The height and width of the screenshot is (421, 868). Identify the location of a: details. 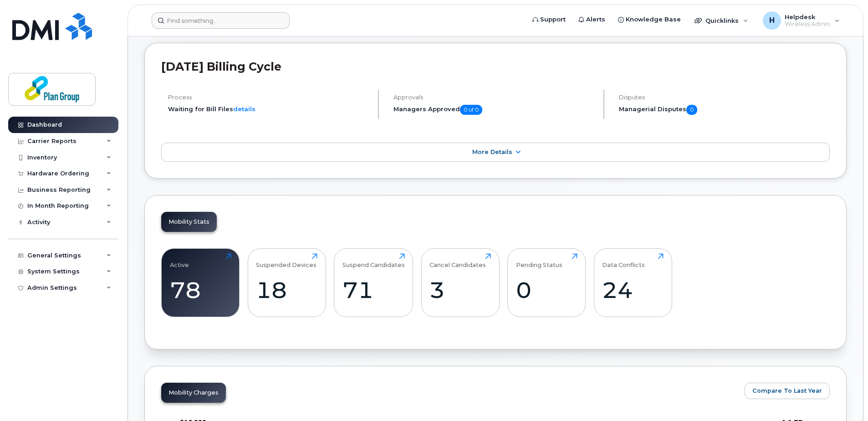
(244, 108).